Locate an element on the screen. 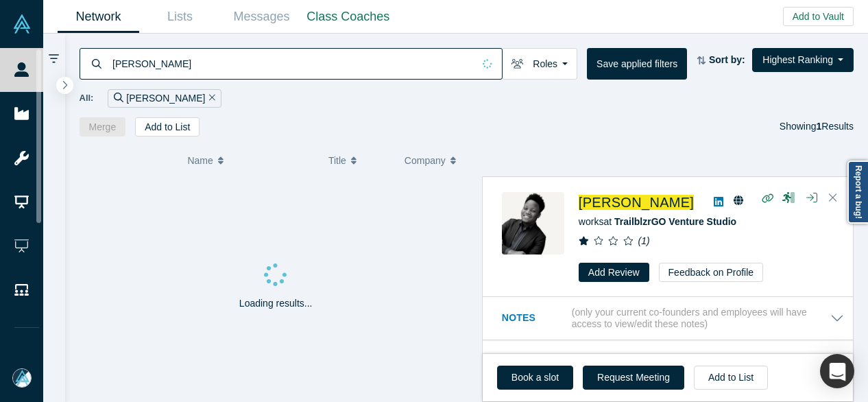 This screenshot has height=402, width=868. button: Name is located at coordinates (250, 160).